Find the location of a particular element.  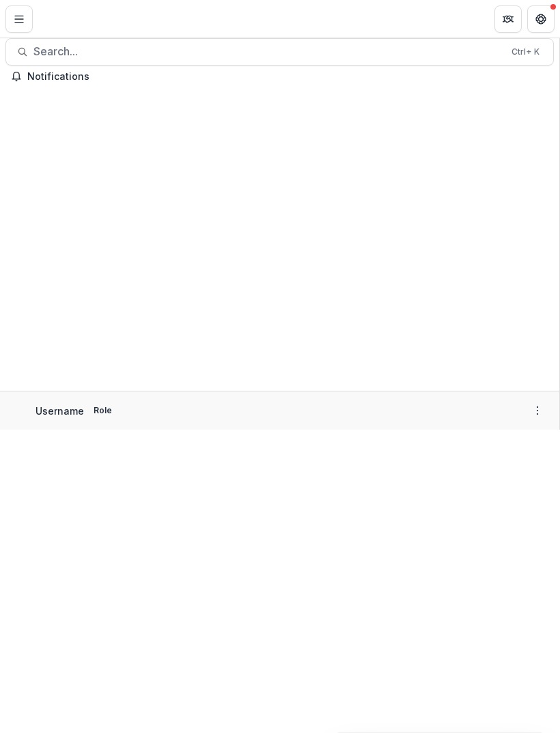

button: Partners is located at coordinates (508, 19).